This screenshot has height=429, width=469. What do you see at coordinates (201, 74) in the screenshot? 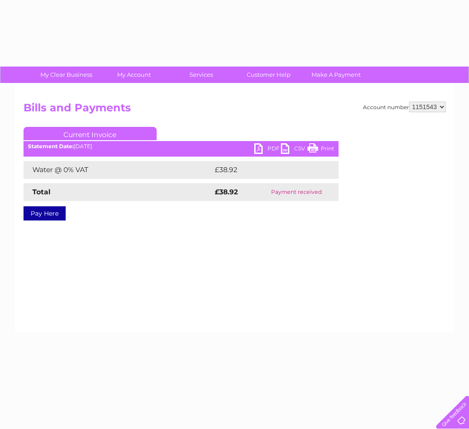
I see `a: Services` at bounding box center [201, 74].